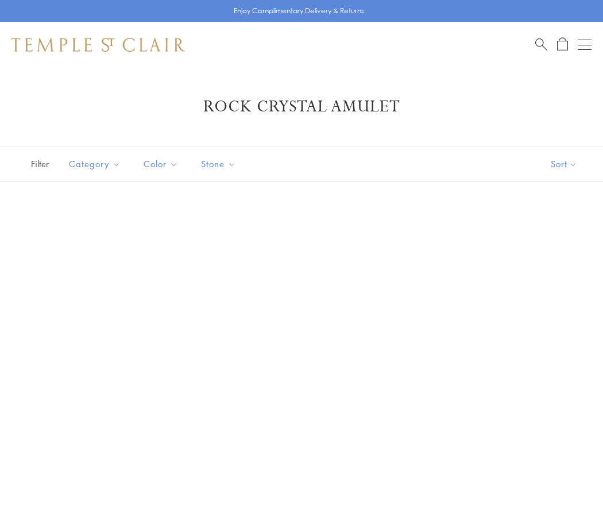 This screenshot has width=603, height=510. I want to click on a: Search, so click(541, 44).